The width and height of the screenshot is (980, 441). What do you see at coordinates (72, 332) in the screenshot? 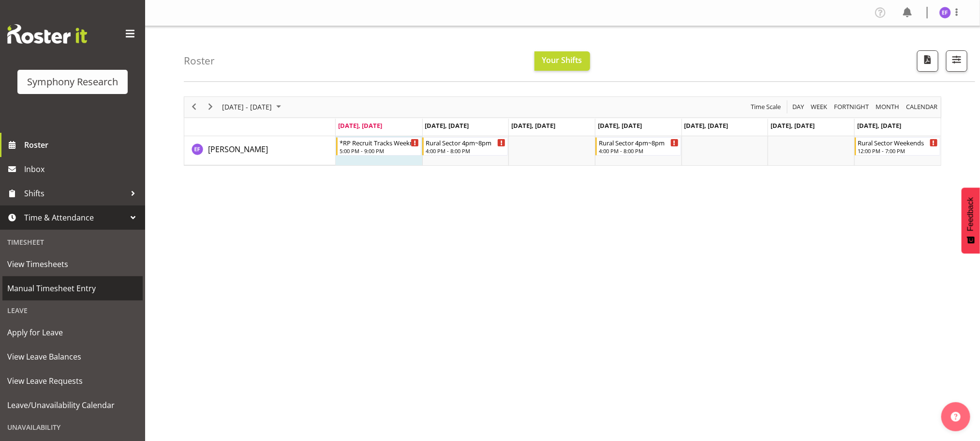
I see `span: Apply for Leave` at bounding box center [72, 332].